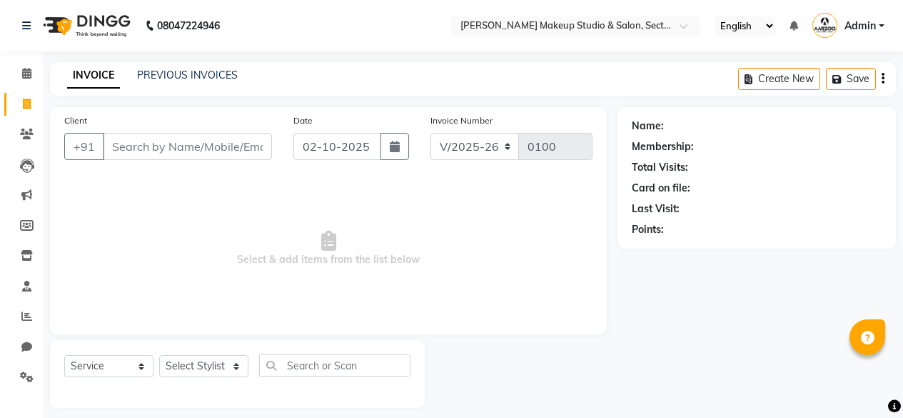 This screenshot has height=418, width=903. What do you see at coordinates (76, 121) in the screenshot?
I see `label: Client` at bounding box center [76, 121].